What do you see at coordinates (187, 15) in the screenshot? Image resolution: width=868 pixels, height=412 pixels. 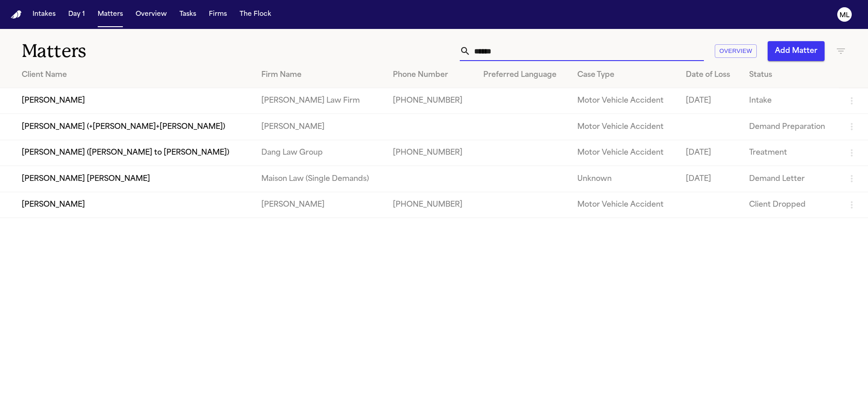 I see `button: Tasks` at bounding box center [187, 15].